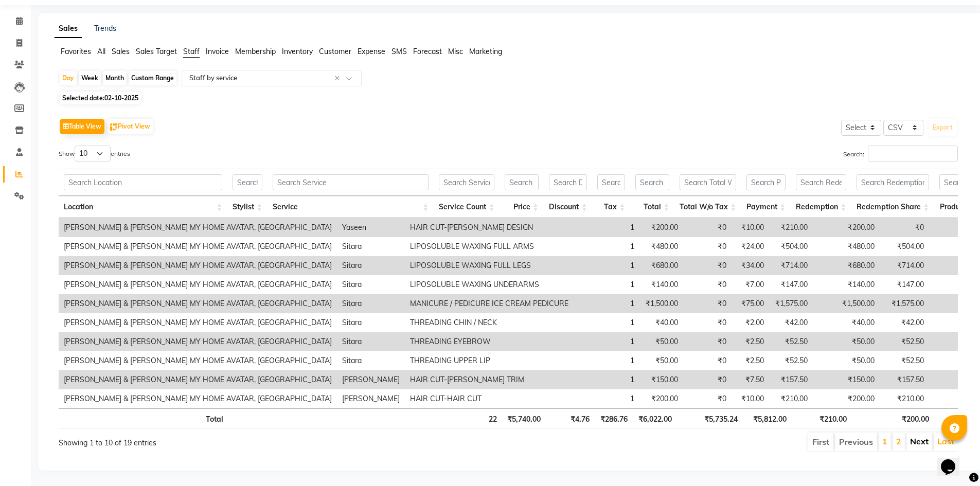  I want to click on td: ₹7.00, so click(750, 284).